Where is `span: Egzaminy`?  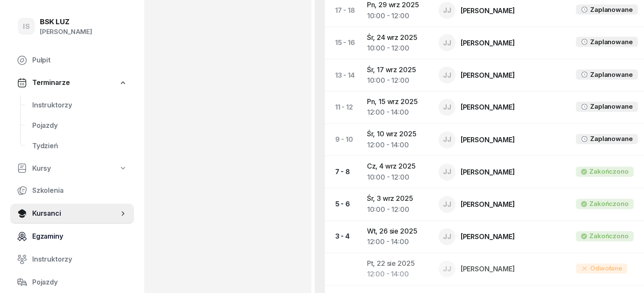
span: Egzaminy is located at coordinates (80, 236).